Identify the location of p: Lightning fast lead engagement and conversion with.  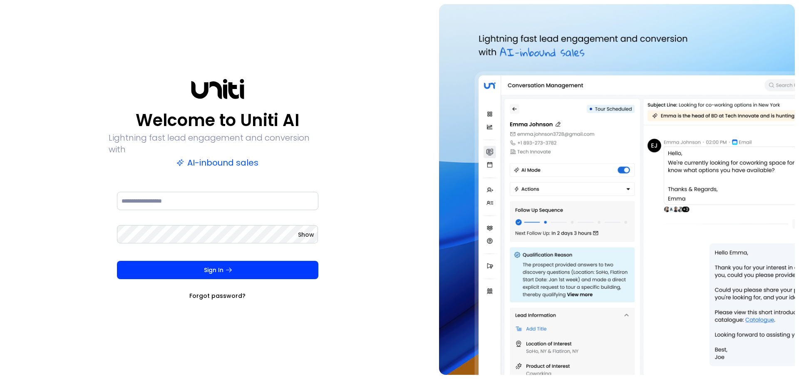
(218, 143).